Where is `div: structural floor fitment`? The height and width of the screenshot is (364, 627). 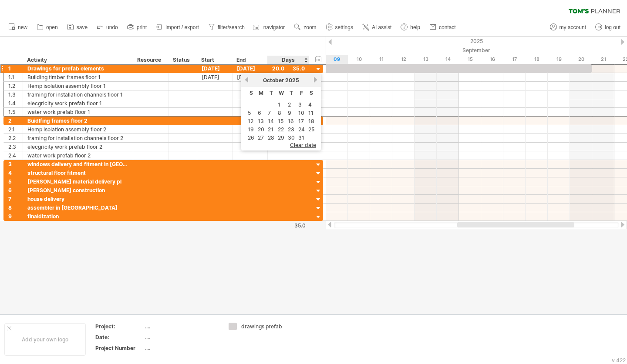 div: structural floor fitment is located at coordinates (78, 173).